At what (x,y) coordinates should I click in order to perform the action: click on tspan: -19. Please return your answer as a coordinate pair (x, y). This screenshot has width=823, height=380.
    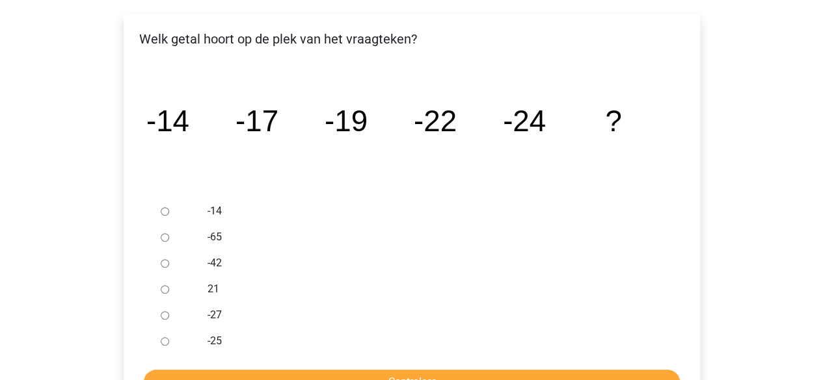
    Looking at the image, I should click on (345, 121).